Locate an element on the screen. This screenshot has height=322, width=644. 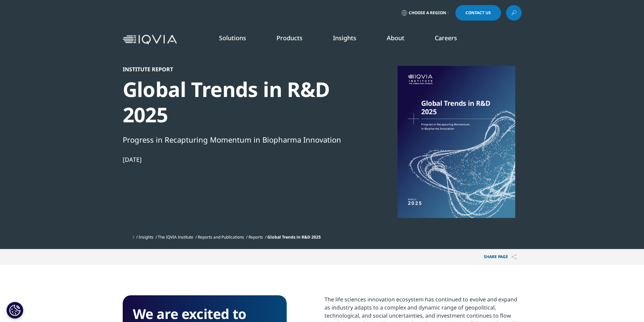
nav: Primary is located at coordinates (351, 40).